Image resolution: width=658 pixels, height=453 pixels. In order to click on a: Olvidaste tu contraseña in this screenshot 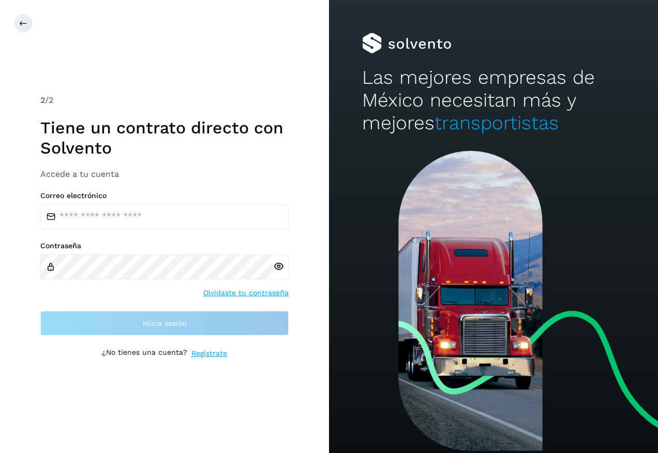, I will do `click(246, 293)`.